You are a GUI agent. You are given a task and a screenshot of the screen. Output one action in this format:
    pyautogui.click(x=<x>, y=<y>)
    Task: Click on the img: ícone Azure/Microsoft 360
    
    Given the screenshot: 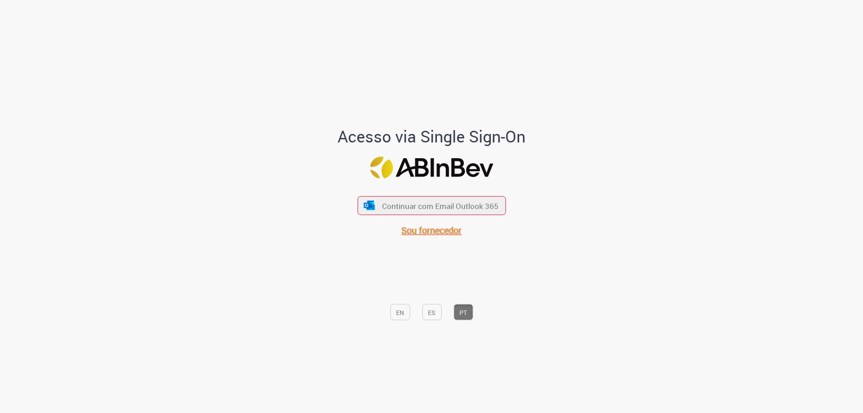 What is the action you would take?
    pyautogui.click(x=369, y=205)
    